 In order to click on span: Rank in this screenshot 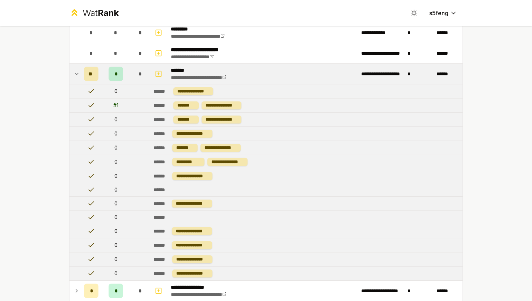, I will do `click(108, 13)`.